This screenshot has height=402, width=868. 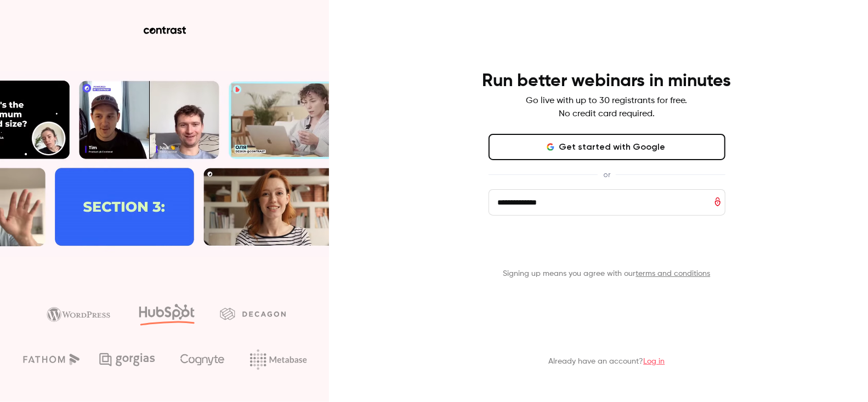 I want to click on p: Go live with up to 30 registrants for free. No credit card required., so click(x=607, y=107).